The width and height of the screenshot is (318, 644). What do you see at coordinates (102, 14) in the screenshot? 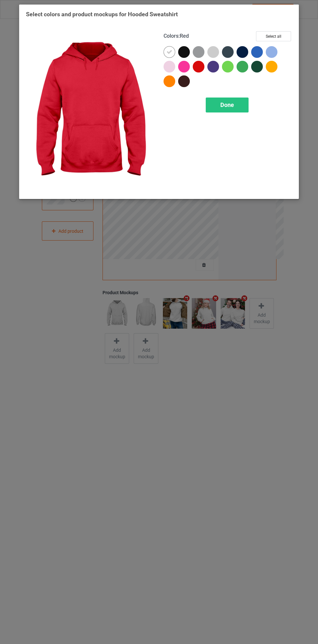
I see `span: Select colors and product mockups for Hooded Sweatshirt` at bounding box center [102, 14].